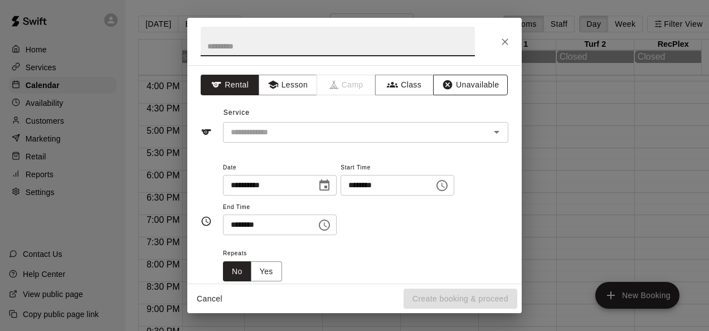 This screenshot has width=709, height=331. Describe the element at coordinates (280, 168) in the screenshot. I see `span: Date` at that location.